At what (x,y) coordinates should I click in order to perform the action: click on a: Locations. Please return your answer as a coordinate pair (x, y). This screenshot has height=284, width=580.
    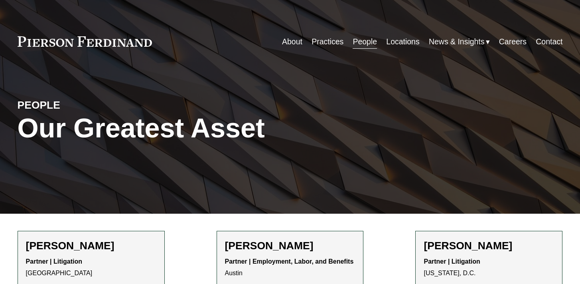
    Looking at the image, I should click on (403, 42).